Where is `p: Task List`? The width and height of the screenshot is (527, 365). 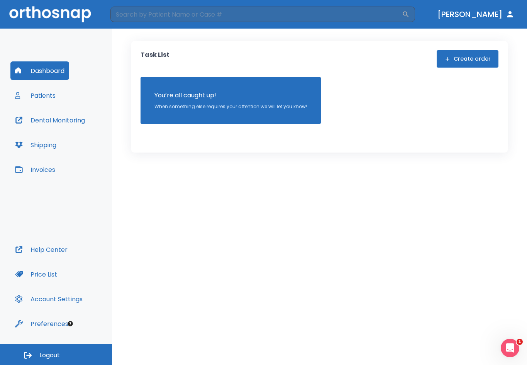 p: Task List is located at coordinates (155, 59).